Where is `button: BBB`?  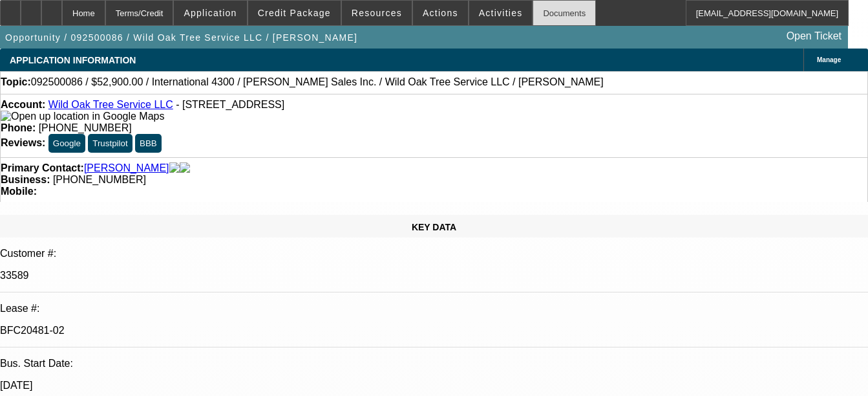 button: BBB is located at coordinates (148, 143).